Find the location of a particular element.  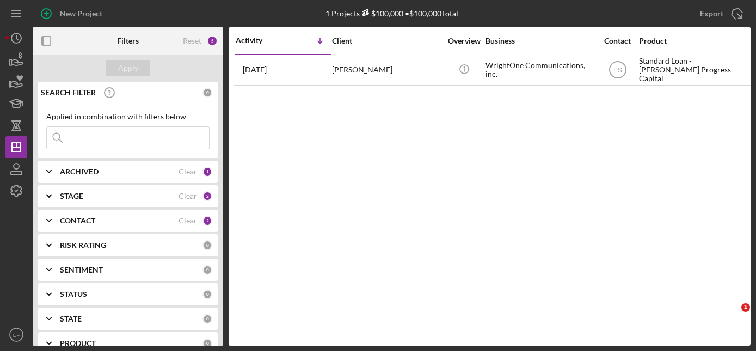

button: Apply is located at coordinates (128, 68).